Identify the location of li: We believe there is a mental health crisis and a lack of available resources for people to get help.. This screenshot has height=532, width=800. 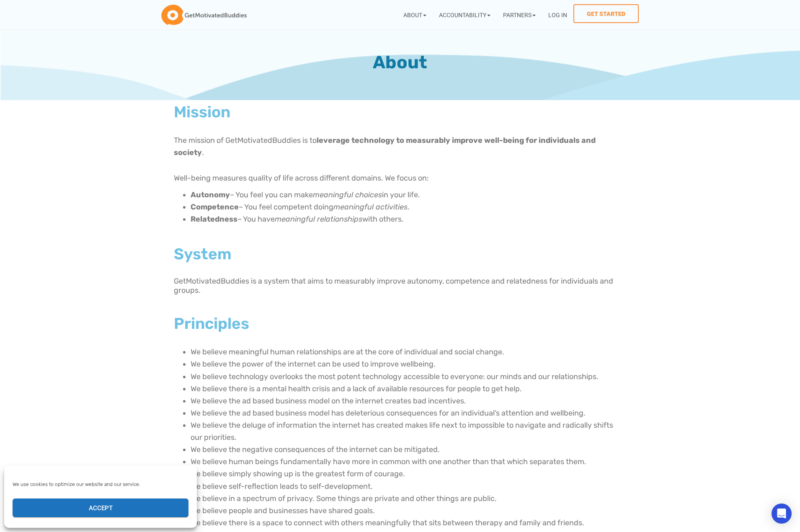
(408, 389).